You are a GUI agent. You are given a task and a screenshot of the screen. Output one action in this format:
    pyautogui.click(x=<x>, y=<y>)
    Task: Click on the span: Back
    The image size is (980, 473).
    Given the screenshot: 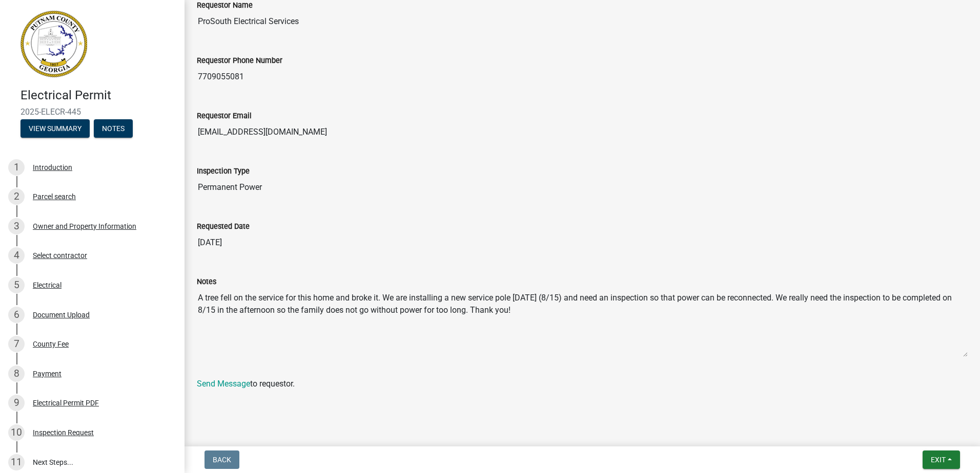 What is the action you would take?
    pyautogui.click(x=222, y=460)
    